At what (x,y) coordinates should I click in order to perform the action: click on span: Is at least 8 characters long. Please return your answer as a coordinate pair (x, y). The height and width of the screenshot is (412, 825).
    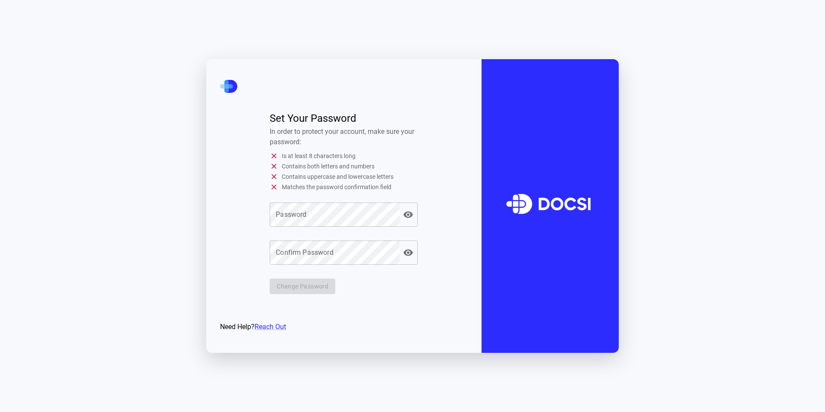
    Looking at the image, I should click on (319, 156).